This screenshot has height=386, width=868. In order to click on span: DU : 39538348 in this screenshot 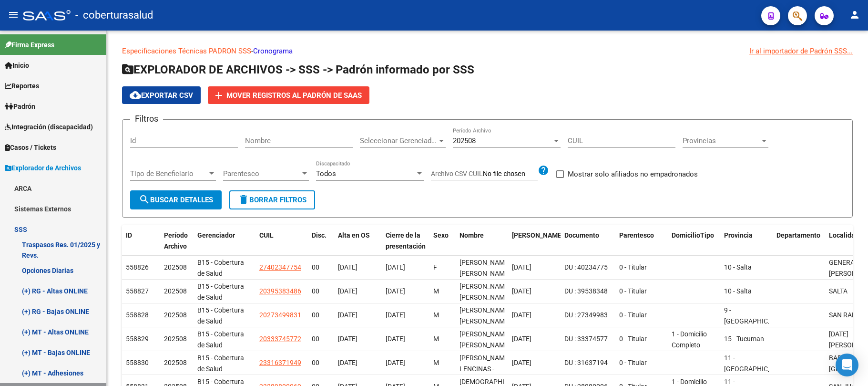, I will do `click(586, 291)`.